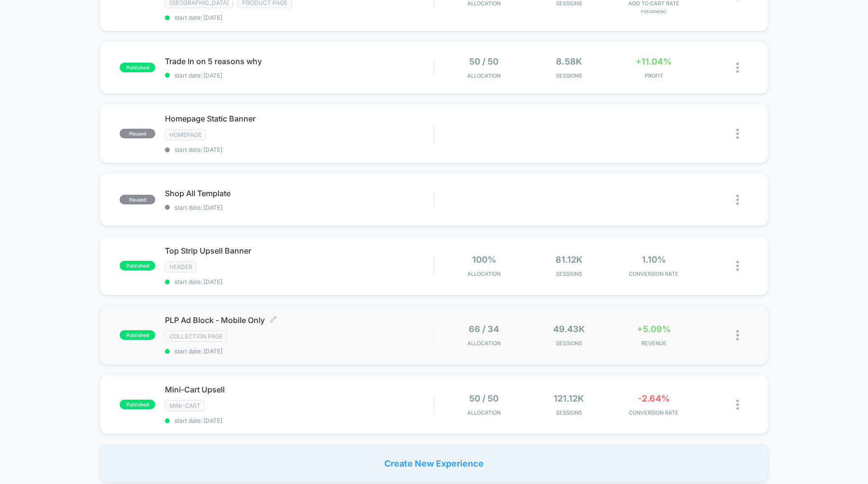  What do you see at coordinates (299, 250) in the screenshot?
I see `span: Top Strip Upsell Banner` at bounding box center [299, 250].